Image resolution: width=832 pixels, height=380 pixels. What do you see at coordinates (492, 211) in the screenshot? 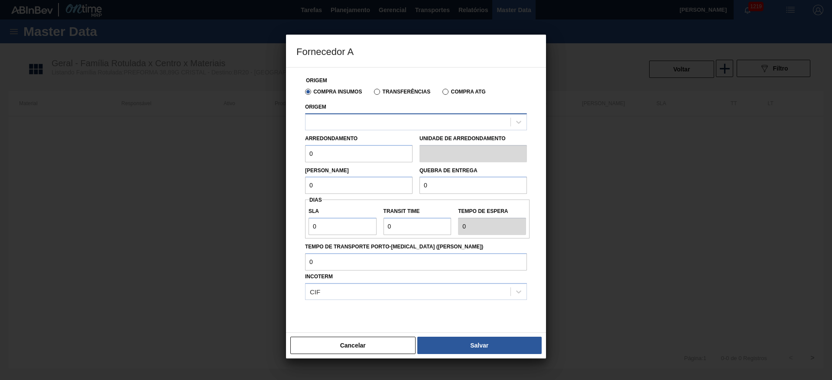
I see `label: Tempo de espera` at bounding box center [492, 211].